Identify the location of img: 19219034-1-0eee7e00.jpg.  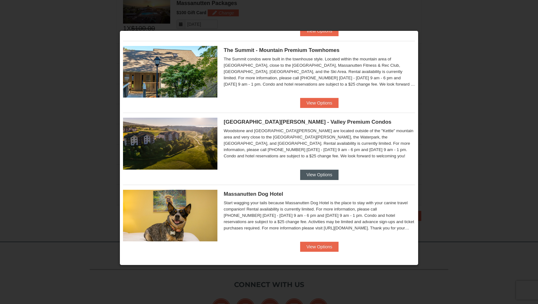
(170, 72).